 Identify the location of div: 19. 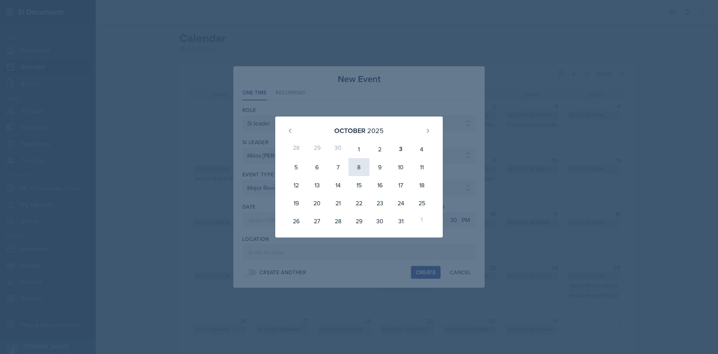
(296, 203).